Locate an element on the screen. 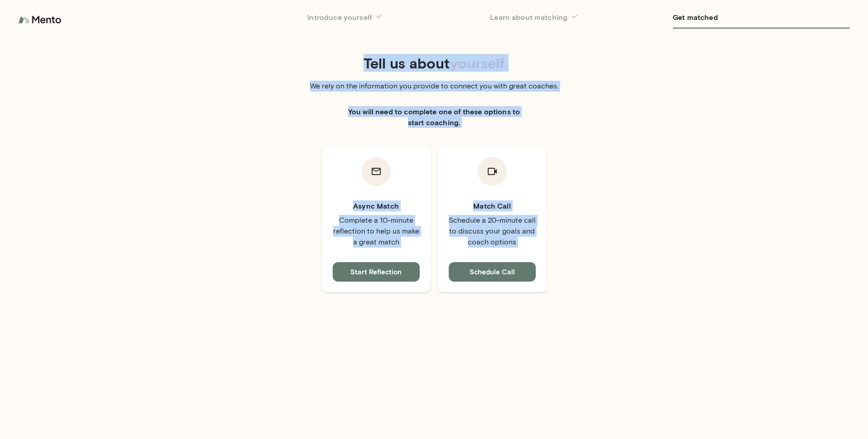 This screenshot has width=868, height=439. h6: Async Match is located at coordinates (376, 206).